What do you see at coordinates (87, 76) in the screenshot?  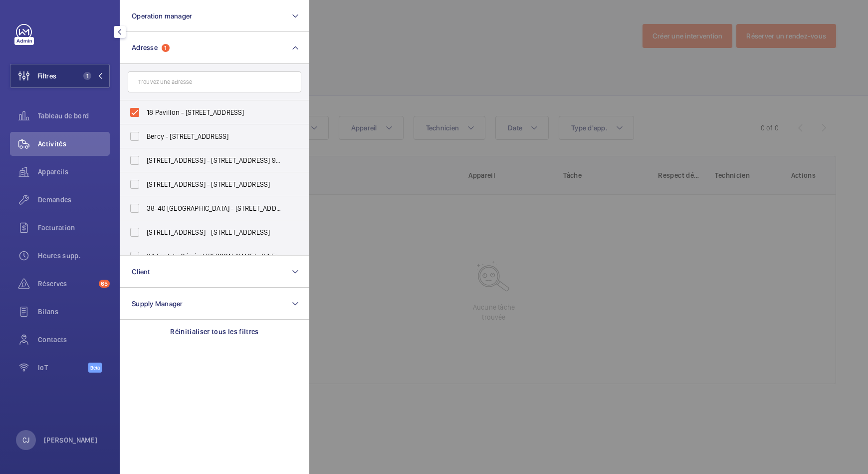 I see `span: 1` at bounding box center [87, 76].